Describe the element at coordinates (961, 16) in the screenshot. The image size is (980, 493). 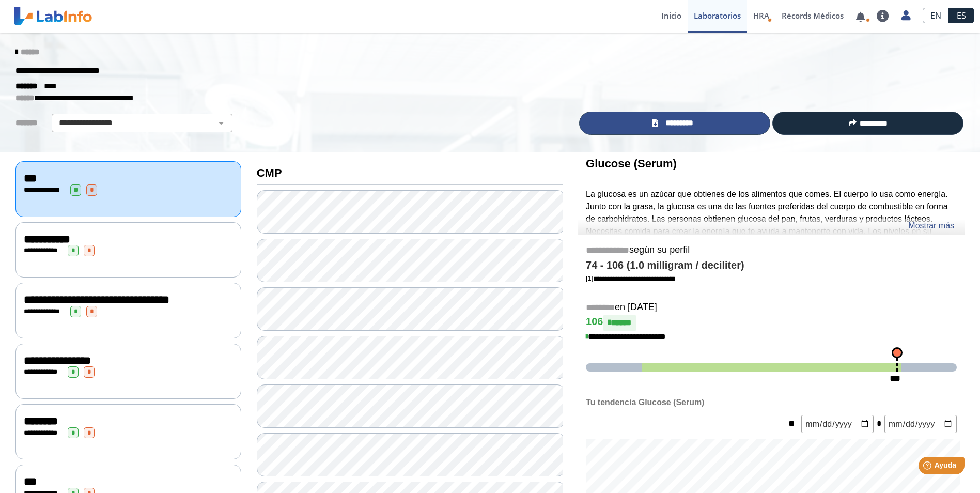
I see `a: ES` at that location.